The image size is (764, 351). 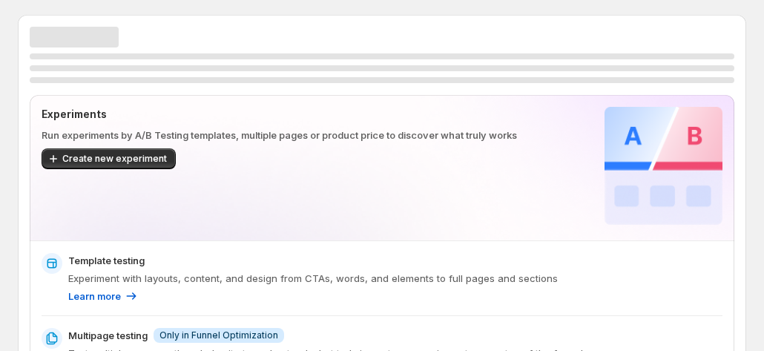 I want to click on button: Create new experiment, so click(x=108, y=159).